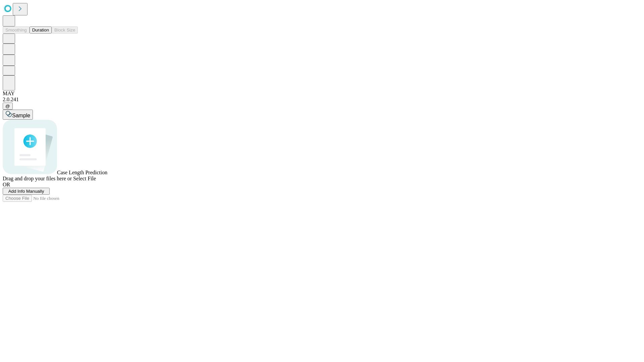 The width and height of the screenshot is (644, 362). Describe the element at coordinates (18, 115) in the screenshot. I see `button: Sample` at that location.